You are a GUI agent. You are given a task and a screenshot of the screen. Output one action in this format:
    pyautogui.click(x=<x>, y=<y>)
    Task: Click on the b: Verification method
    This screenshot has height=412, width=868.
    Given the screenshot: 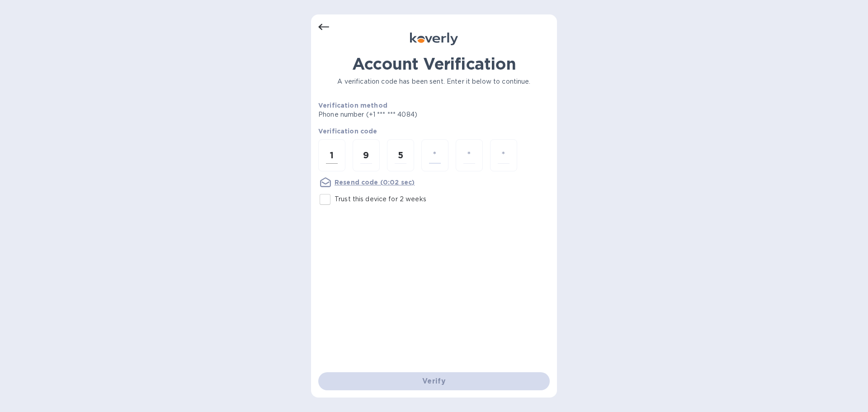 What is the action you would take?
    pyautogui.click(x=353, y=105)
    